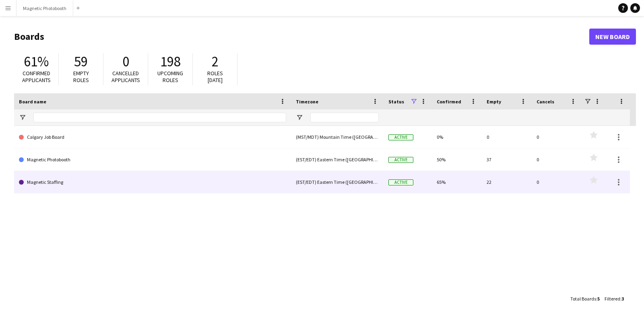 The height and width of the screenshot is (319, 644). What do you see at coordinates (152, 137) in the screenshot?
I see `a: Calgary Job Board` at bounding box center [152, 137].